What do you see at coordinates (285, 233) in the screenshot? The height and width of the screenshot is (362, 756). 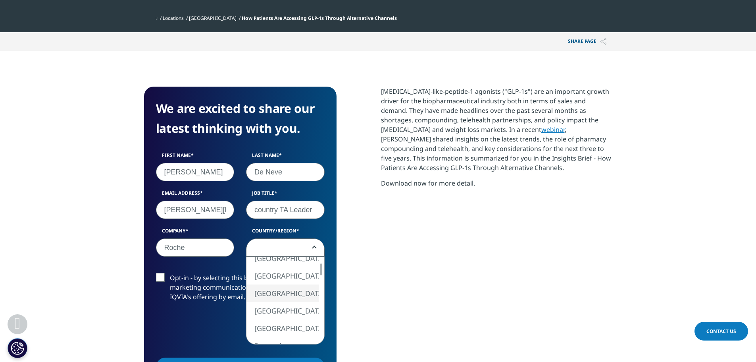 I see `label: Country/Region` at bounding box center [285, 233].